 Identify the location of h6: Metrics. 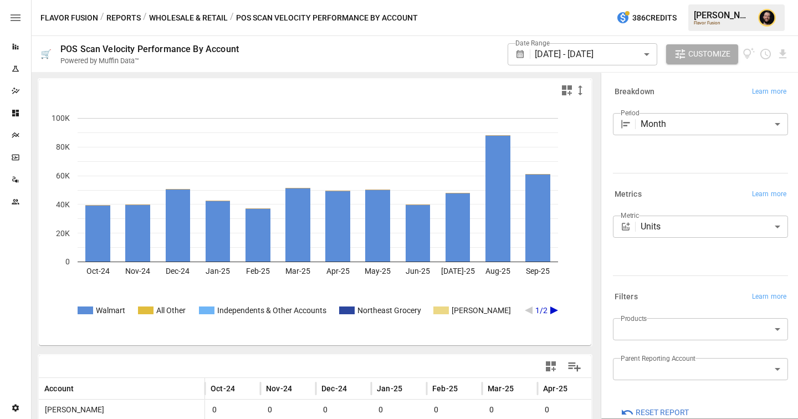
(628, 194).